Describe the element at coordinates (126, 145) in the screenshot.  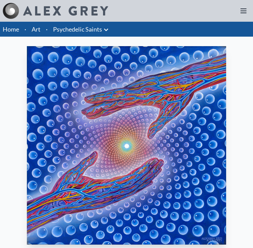
I see `img: Psychedelic-Healing---2020-Alex-Grey-smaller-watermarked.jpg` at that location.